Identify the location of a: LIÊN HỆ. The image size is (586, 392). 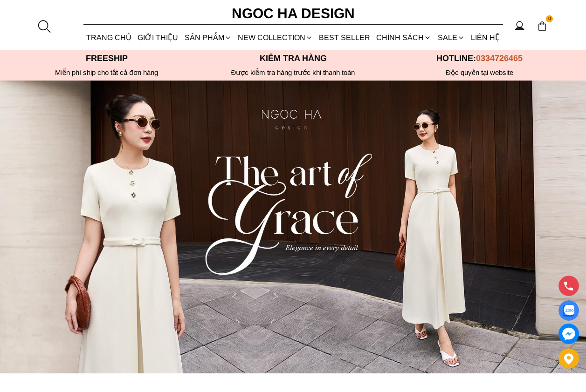
(485, 38).